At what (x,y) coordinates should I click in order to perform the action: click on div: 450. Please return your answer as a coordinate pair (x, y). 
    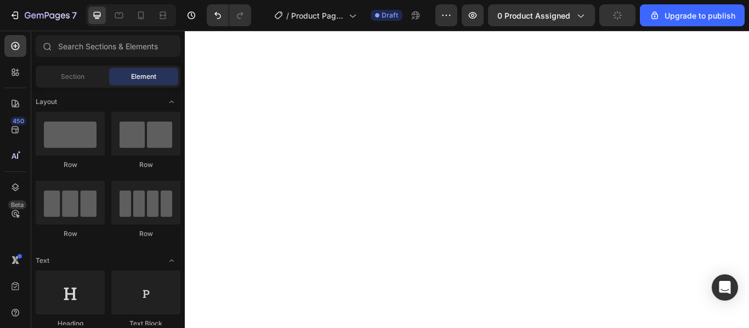
    Looking at the image, I should click on (18, 121).